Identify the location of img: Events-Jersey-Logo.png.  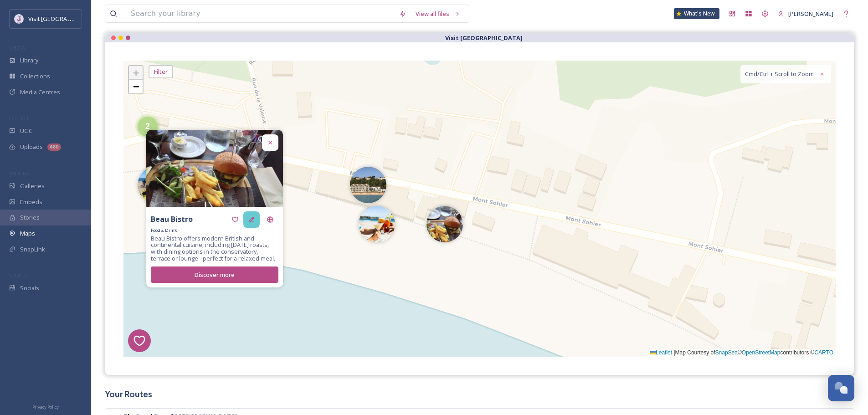
(19, 19).